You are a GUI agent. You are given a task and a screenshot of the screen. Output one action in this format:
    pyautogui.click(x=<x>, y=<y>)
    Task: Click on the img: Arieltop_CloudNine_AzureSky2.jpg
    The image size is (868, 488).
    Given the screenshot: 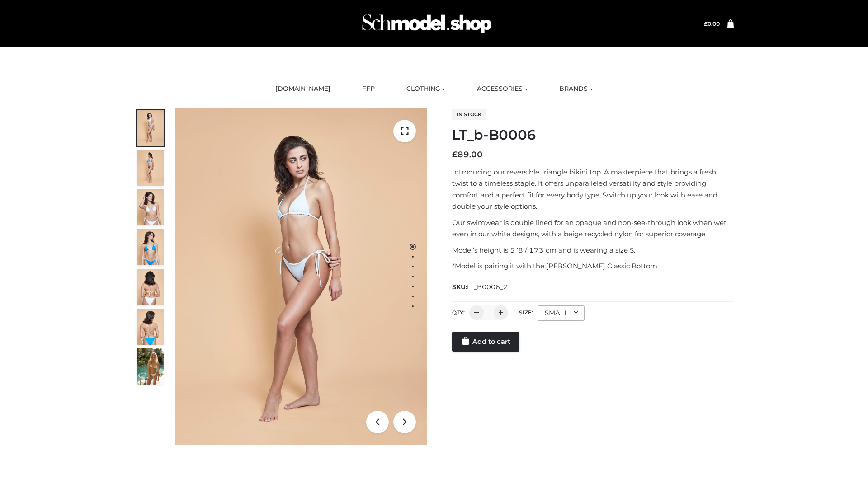 What is the action you would take?
    pyautogui.click(x=150, y=366)
    